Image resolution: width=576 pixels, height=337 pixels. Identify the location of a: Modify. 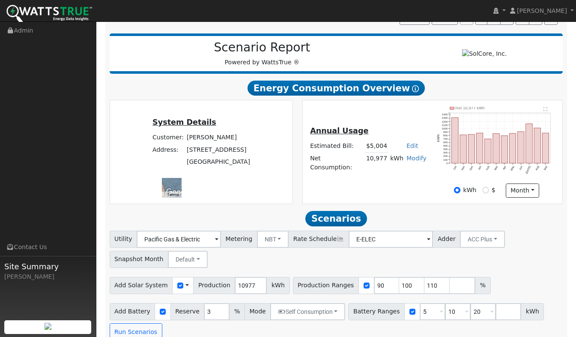
(416, 158).